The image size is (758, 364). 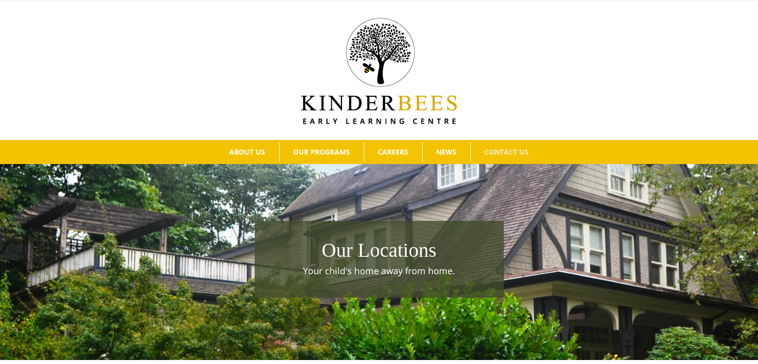 I want to click on a: CONTACT US, so click(x=507, y=152).